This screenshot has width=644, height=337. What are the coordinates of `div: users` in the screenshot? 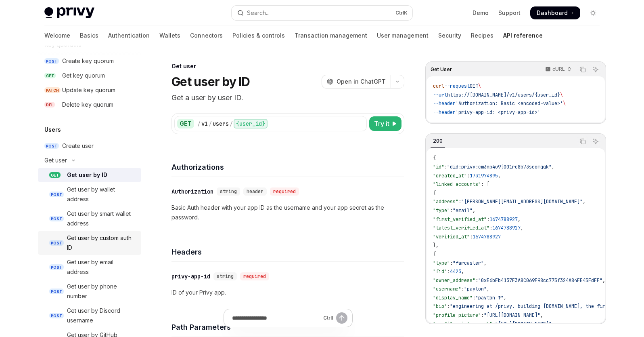 It's located at (221, 124).